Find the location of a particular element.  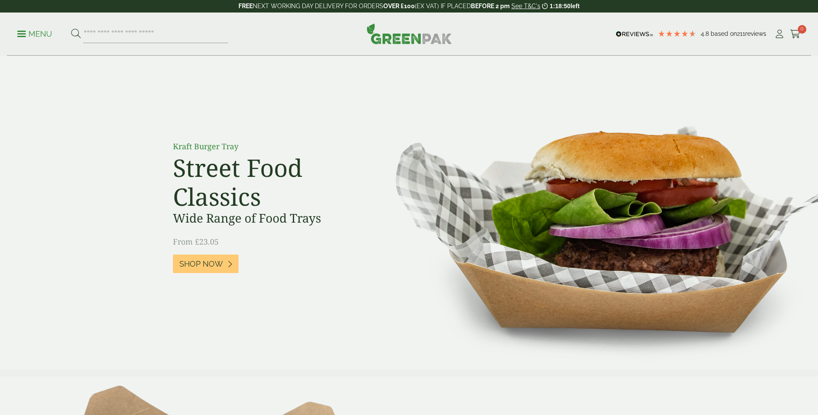

a: 0 is located at coordinates (795, 34).